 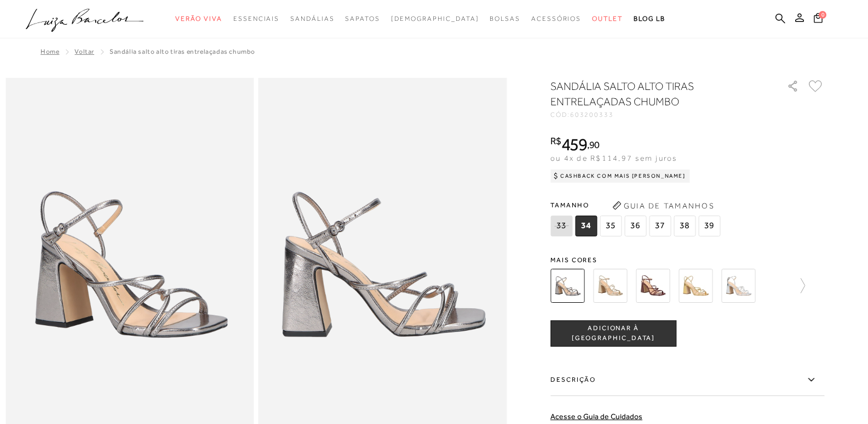 What do you see at coordinates (687, 380) in the screenshot?
I see `label: Descrição` at bounding box center [687, 380].